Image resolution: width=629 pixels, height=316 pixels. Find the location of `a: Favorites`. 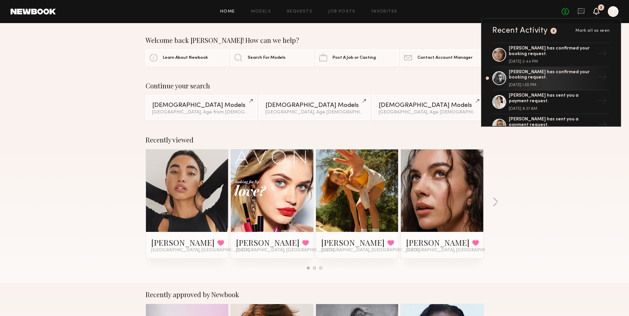

a: Favorites is located at coordinates (384, 12).